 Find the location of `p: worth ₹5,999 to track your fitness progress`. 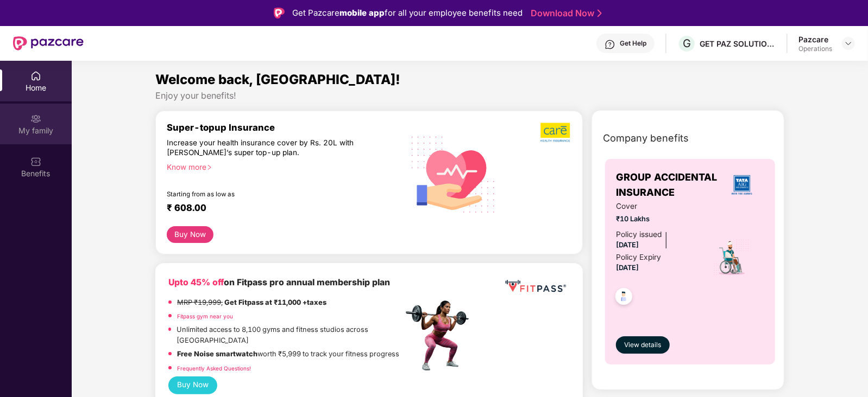

p: worth ₹5,999 to track your fitness progress is located at coordinates (288, 354).